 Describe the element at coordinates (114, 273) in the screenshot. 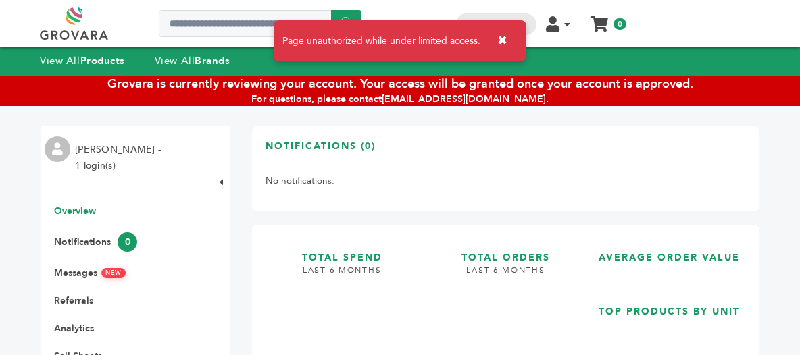

I see `span: NEW` at that location.